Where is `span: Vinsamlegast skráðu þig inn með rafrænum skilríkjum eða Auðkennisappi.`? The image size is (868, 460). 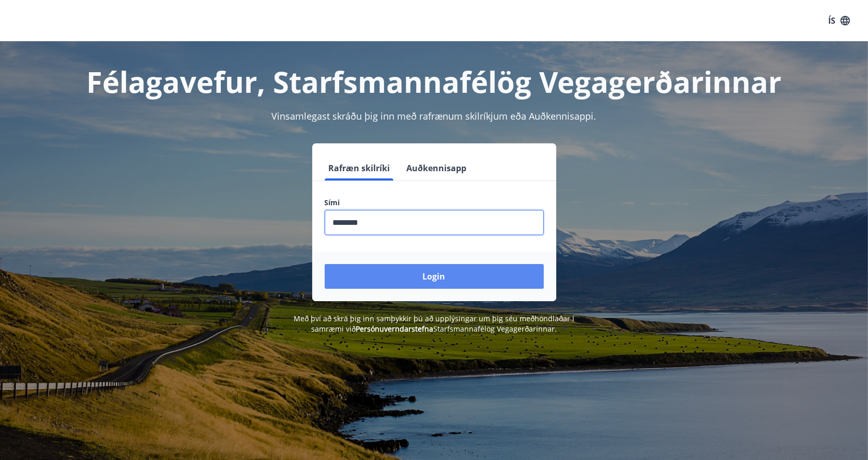 span: Vinsamlegast skráðu þig inn með rafrænum skilríkjum eða Auðkennisappi. is located at coordinates (434, 116).